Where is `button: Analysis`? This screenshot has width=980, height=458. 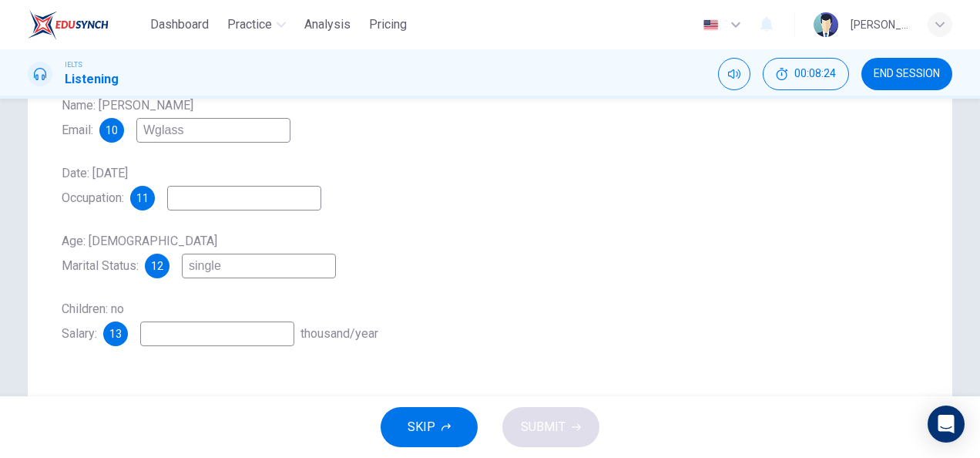 button: Analysis is located at coordinates (328, 25).